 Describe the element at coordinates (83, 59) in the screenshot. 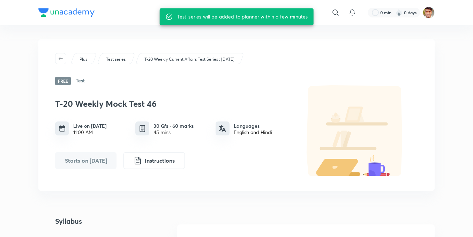

I see `a: Plus` at that location.